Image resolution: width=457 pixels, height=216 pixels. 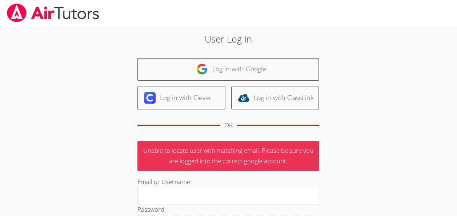 I want to click on p: Unable to locate user with matching email. Please be sure you are logged into the correct google ..., so click(x=229, y=156).